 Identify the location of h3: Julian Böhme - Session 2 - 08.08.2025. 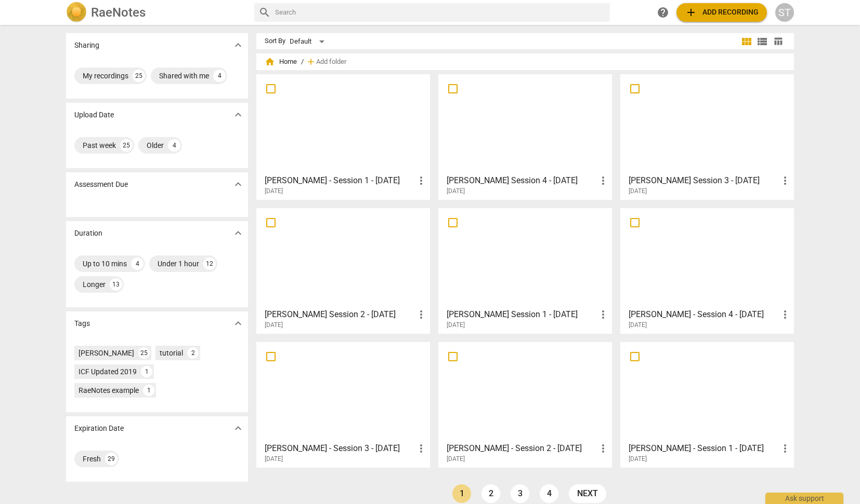
(522, 449).